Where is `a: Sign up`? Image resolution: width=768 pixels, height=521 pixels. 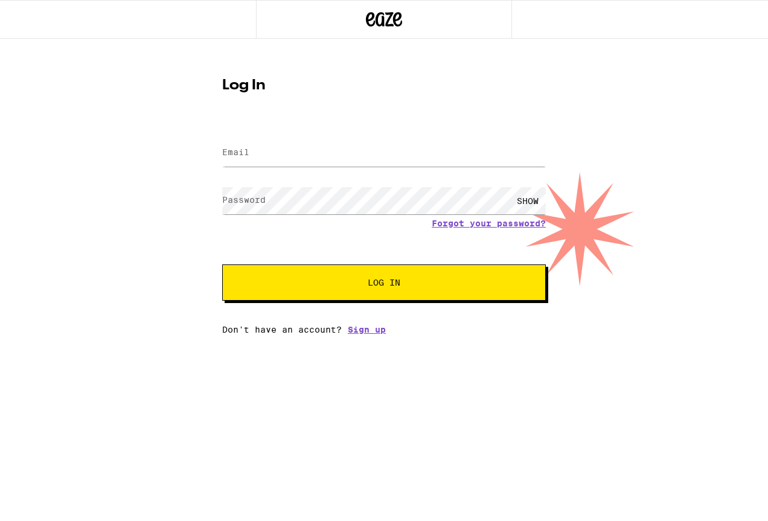
a: Sign up is located at coordinates (367, 330).